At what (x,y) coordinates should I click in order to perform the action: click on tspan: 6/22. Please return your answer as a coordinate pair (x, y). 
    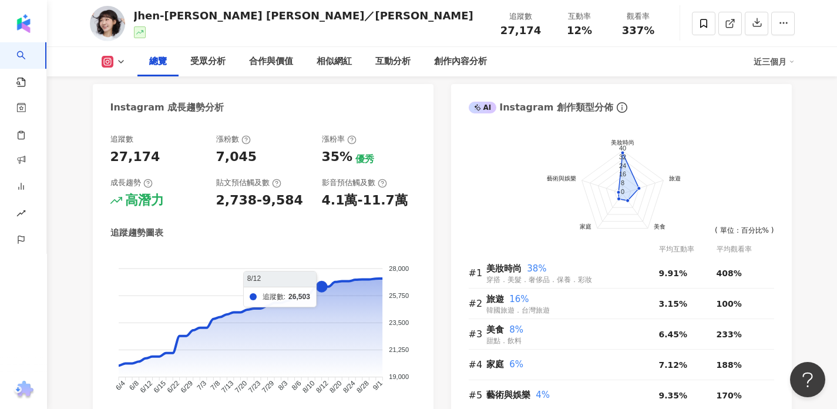
    Looking at the image, I should click on (173, 387).